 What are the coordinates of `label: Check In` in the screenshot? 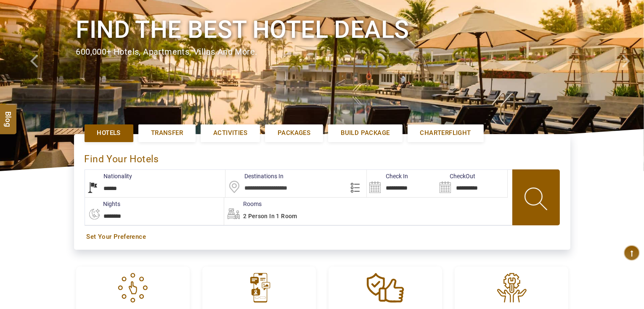 It's located at (388, 176).